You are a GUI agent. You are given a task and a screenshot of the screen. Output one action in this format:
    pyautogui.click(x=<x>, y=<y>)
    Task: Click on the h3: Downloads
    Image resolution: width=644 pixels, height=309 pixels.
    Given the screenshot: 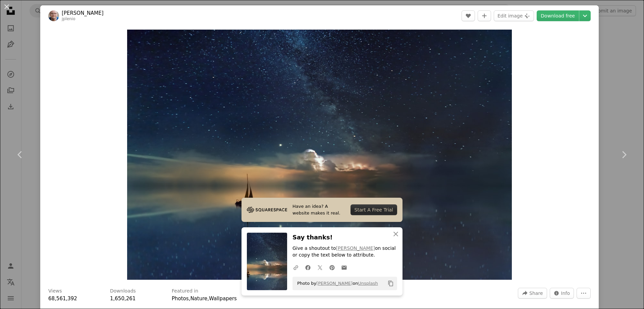 What is the action you would take?
    pyautogui.click(x=122, y=291)
    